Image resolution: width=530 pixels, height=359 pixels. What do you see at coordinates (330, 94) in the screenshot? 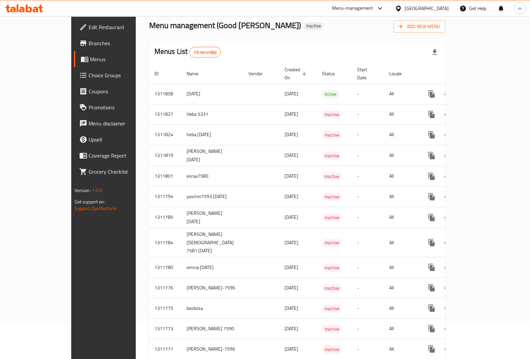
I see `div: Active` at bounding box center [330, 94].